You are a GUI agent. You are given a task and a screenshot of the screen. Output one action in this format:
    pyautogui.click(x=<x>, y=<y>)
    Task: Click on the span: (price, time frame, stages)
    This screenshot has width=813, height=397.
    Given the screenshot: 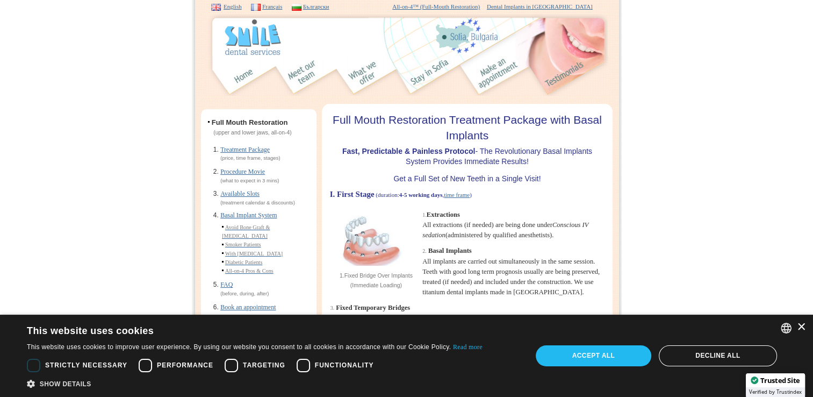 What is the action you would take?
    pyautogui.click(x=250, y=157)
    